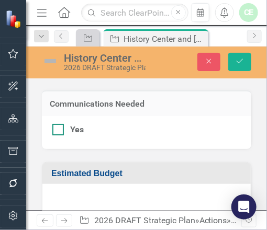 The height and width of the screenshot is (230, 267). I want to click on a: 2026 DRAFT Strategic Plan, so click(144, 220).